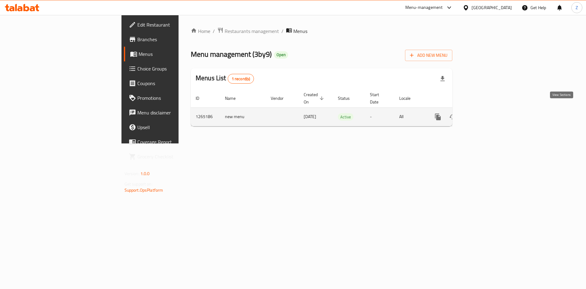 The height and width of the screenshot is (289, 586). I want to click on a: Coverage Report, so click(172, 142).